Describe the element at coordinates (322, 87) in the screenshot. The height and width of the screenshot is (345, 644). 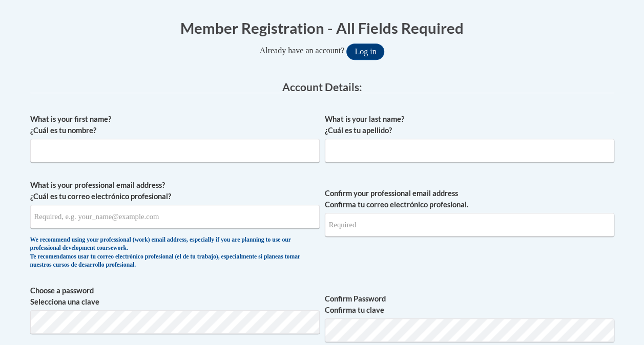
I see `span: Account Details:` at that location.